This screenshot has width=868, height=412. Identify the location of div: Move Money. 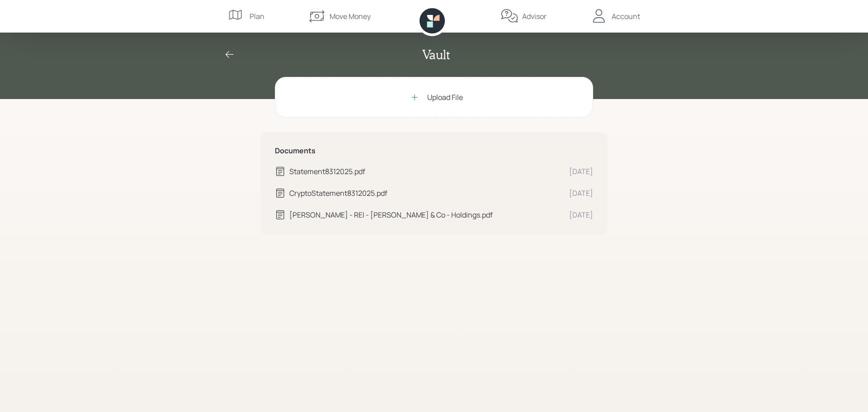
(350, 16).